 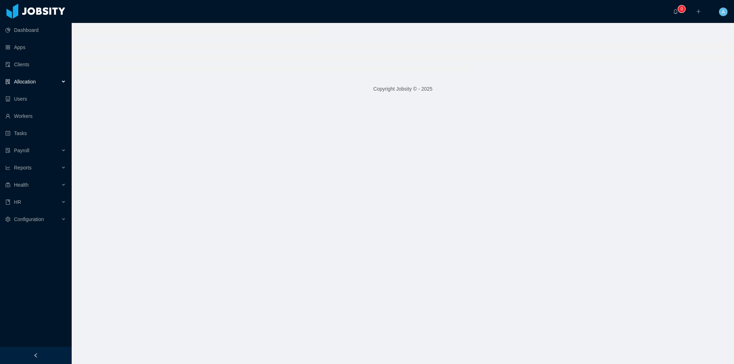 What do you see at coordinates (8, 151) in the screenshot?
I see `i: icon: file-protect` at bounding box center [8, 151].